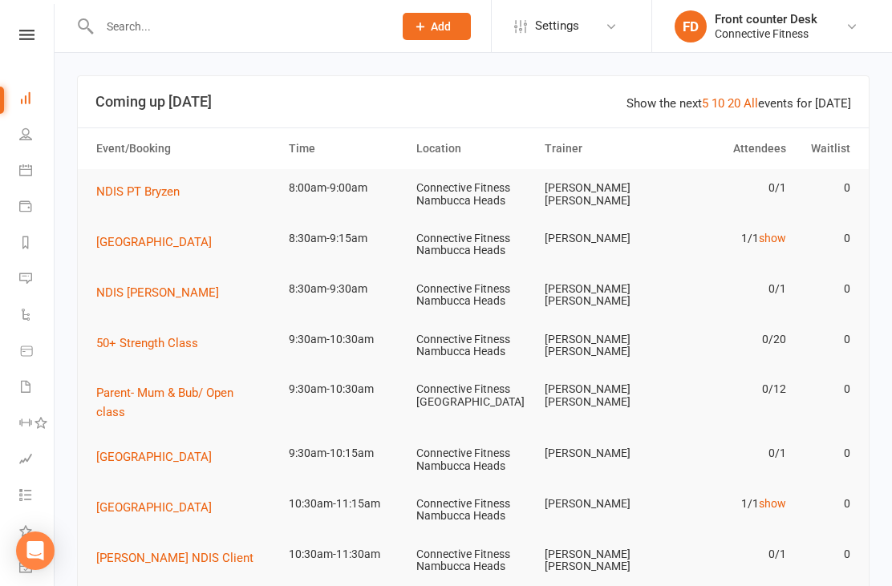 The width and height of the screenshot is (892, 586). Describe the element at coordinates (346, 188) in the screenshot. I see `td: 8:00am-9:00am` at that location.